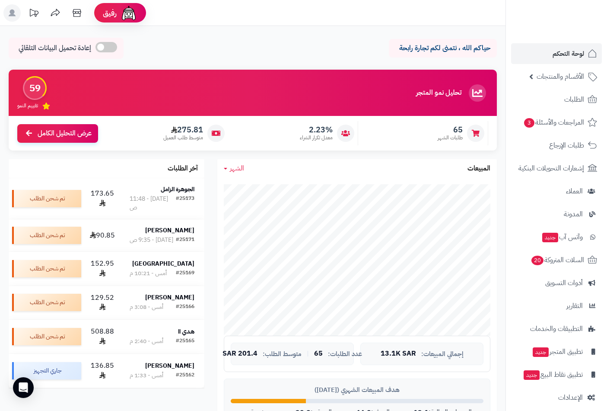 Image resolution: width=607 pixels, height=411 pixels. Describe the element at coordinates (557, 54) in the screenshot. I see `a: لوحة التحكم` at that location.